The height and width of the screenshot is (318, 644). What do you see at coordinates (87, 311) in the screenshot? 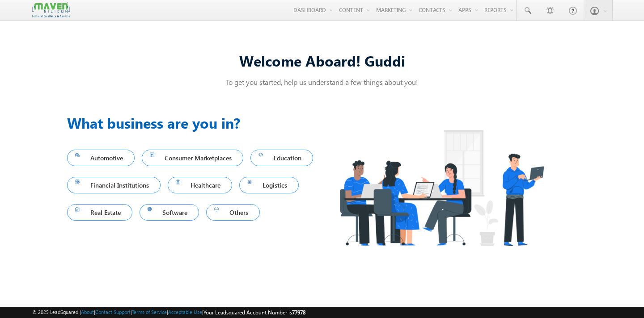
I see `a: About` at bounding box center [87, 311].